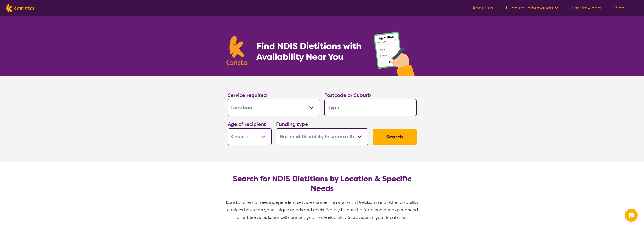  I want to click on label: Age of recipient, so click(246, 124).